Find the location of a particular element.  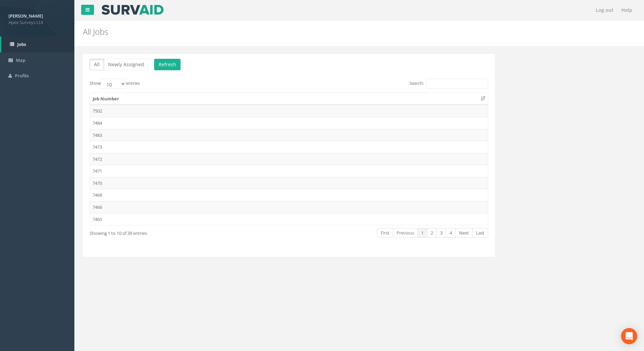

button: Newly Assigned is located at coordinates (126, 64).